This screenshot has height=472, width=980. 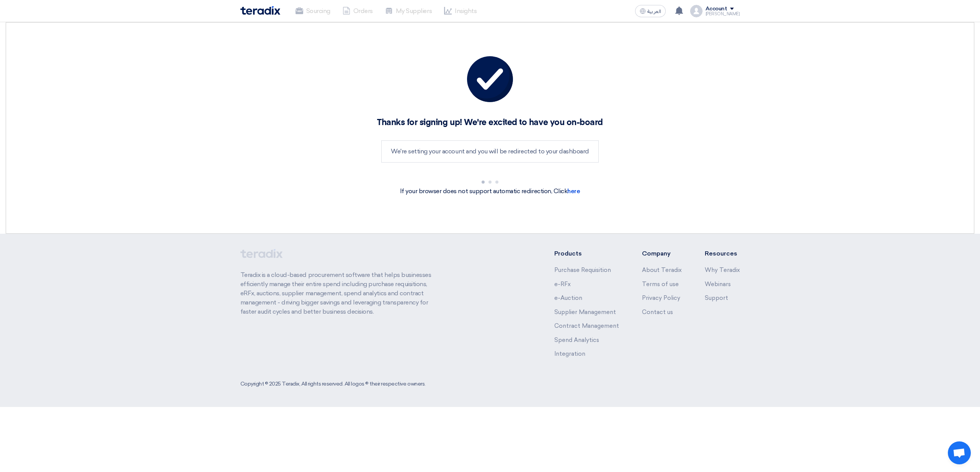 I want to click on li: Products, so click(x=587, y=254).